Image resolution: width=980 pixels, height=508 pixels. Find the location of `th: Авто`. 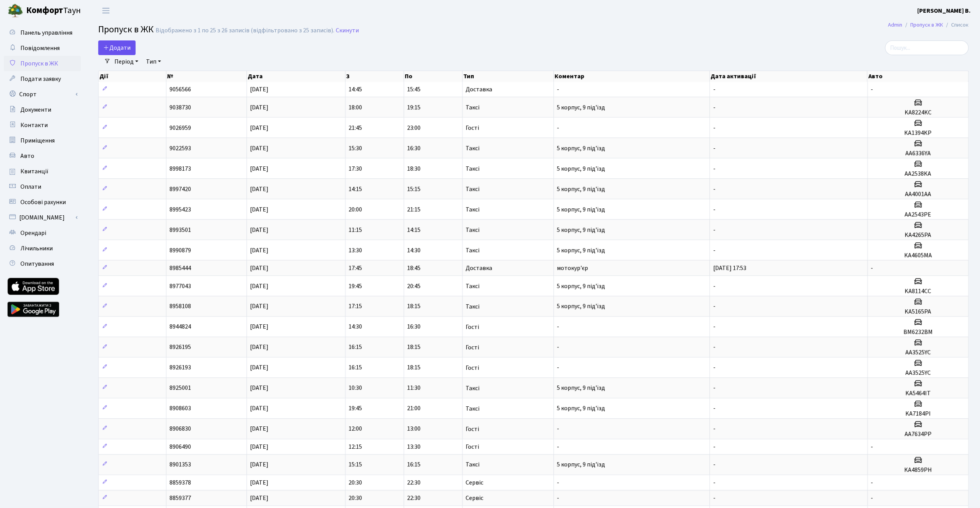

th: Авто is located at coordinates (917, 76).